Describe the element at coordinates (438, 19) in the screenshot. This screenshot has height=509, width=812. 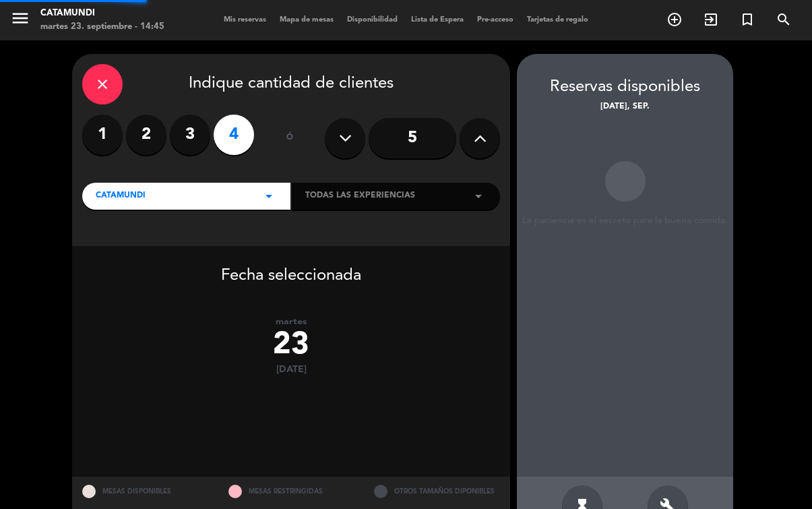
I see `span: Lista de Espera` at that location.